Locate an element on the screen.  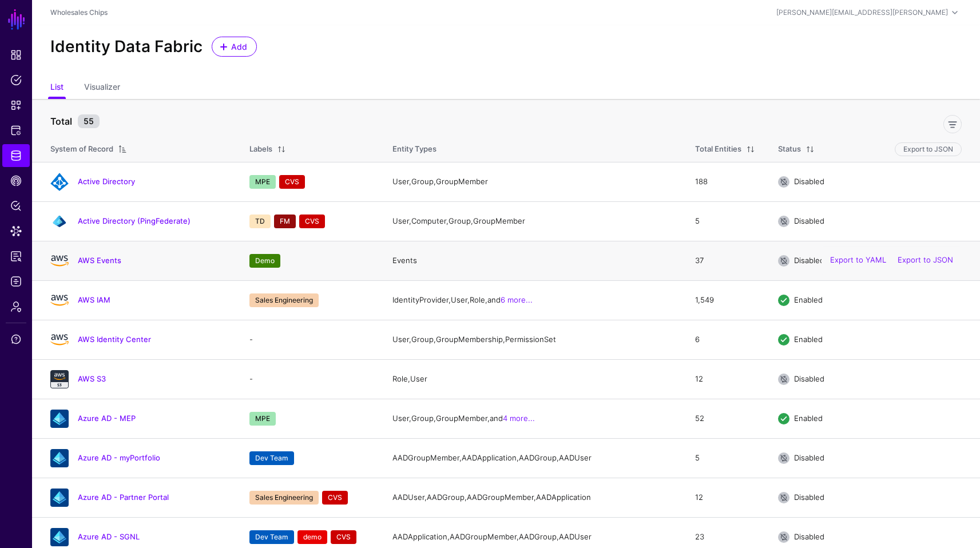
td: 52 is located at coordinates (725, 419).